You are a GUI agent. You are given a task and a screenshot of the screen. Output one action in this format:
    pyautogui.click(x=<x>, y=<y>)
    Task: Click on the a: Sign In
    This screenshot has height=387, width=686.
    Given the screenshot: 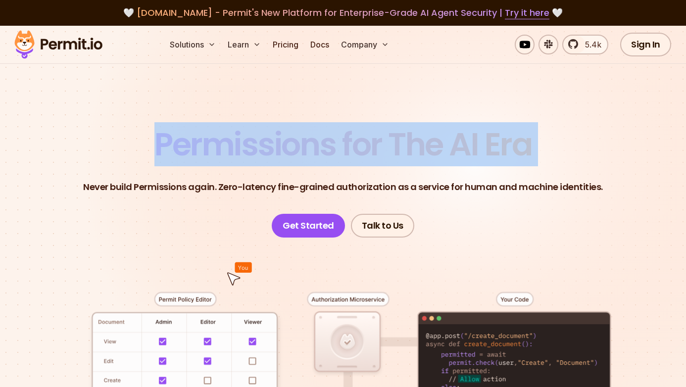 What is the action you would take?
    pyautogui.click(x=646, y=45)
    